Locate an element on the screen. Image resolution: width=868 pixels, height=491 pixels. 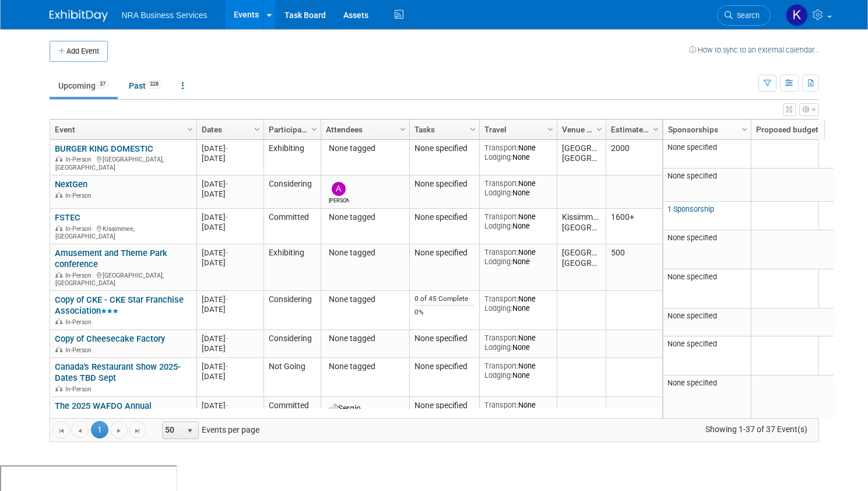
a: Estimated # of Attendees is located at coordinates (632, 130).